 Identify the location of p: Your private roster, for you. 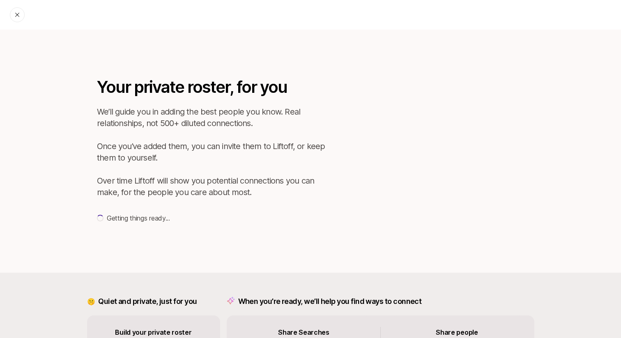
(212, 87).